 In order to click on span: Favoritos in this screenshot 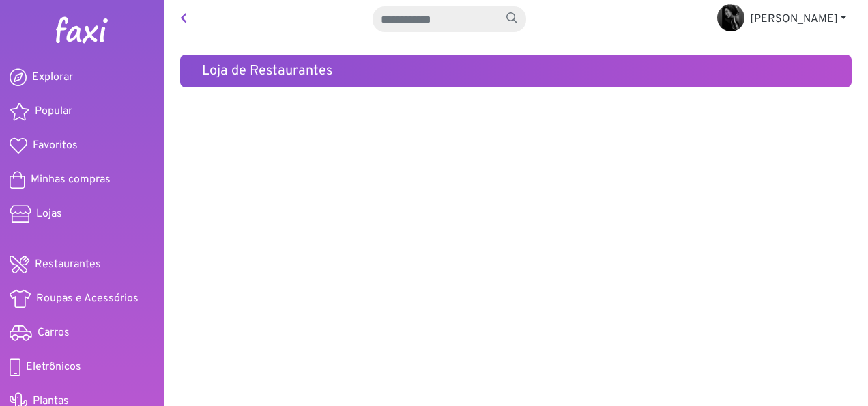, I will do `click(55, 146)`.